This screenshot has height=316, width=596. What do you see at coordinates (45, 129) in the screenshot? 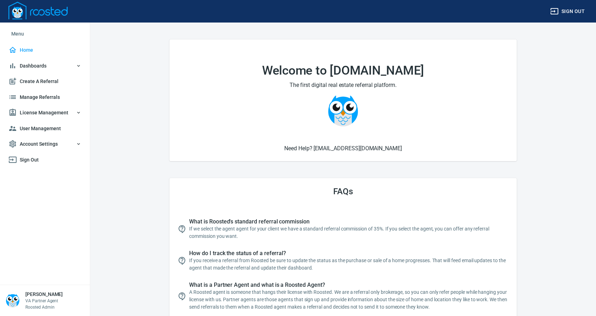
I see `a: User Management` at bounding box center [45, 129].